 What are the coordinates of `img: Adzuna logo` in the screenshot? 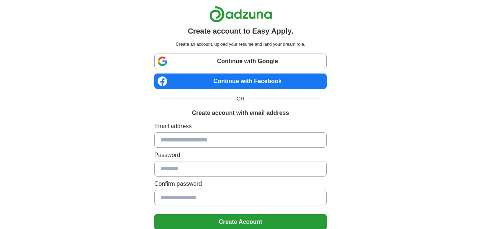 It's located at (241, 14).